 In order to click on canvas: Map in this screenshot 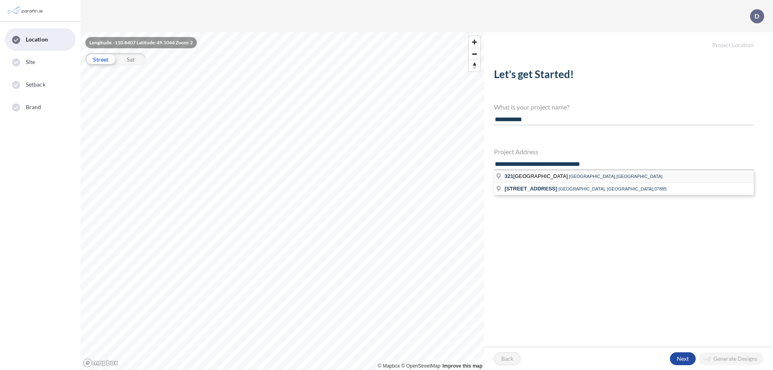, I will do `click(282, 201)`.